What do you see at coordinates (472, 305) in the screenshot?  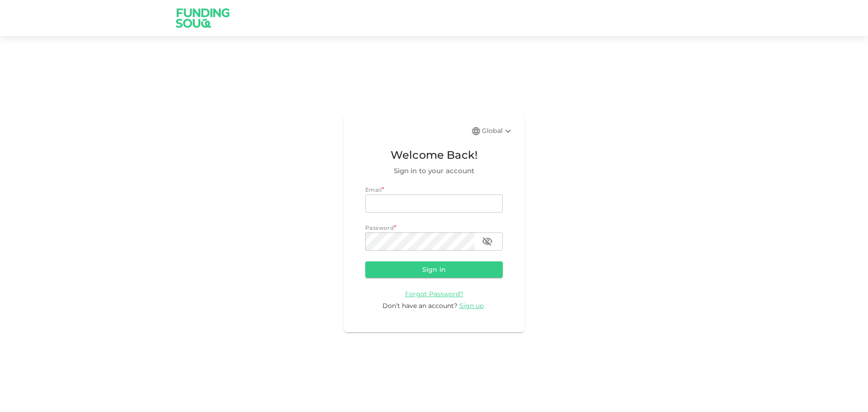 I see `span: Sign up` at bounding box center [472, 305].